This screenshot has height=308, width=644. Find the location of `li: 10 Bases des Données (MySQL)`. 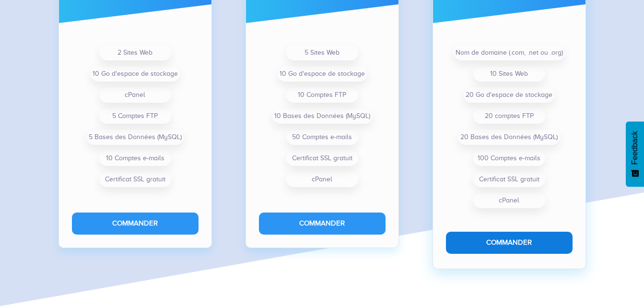

li: 10 Bases des Données (MySQL) is located at coordinates (322, 116).